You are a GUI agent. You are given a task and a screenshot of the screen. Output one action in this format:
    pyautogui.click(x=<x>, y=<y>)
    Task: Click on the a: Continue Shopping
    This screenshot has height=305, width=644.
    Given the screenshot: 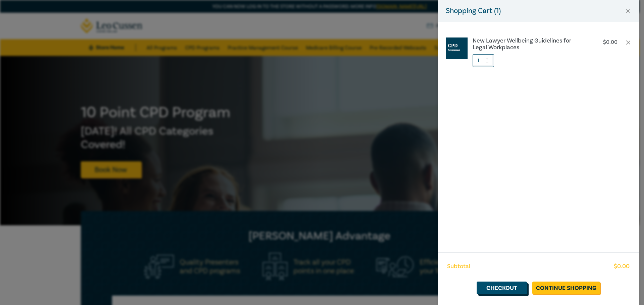 What is the action you would take?
    pyautogui.click(x=566, y=288)
    